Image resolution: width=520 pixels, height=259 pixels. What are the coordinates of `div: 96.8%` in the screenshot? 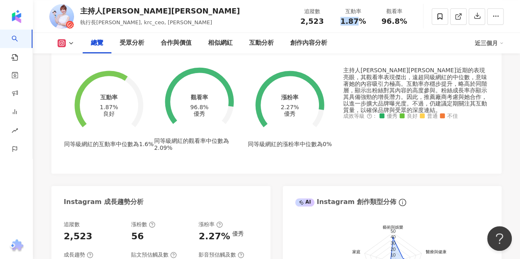 It's located at (199, 107).